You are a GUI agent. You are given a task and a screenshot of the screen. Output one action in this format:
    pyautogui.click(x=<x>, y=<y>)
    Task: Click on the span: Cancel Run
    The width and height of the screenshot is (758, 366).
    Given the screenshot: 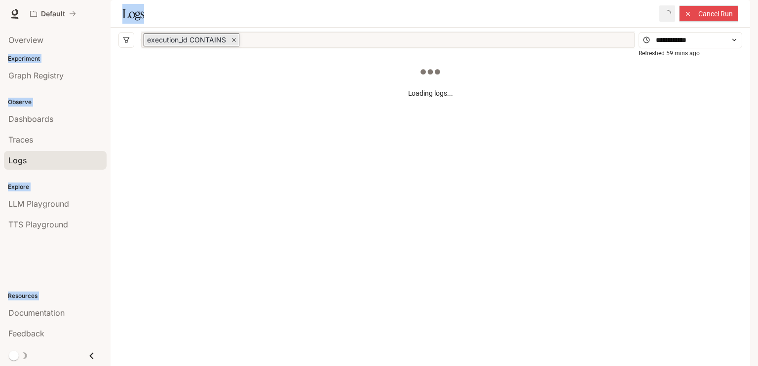 What is the action you would take?
    pyautogui.click(x=716, y=14)
    